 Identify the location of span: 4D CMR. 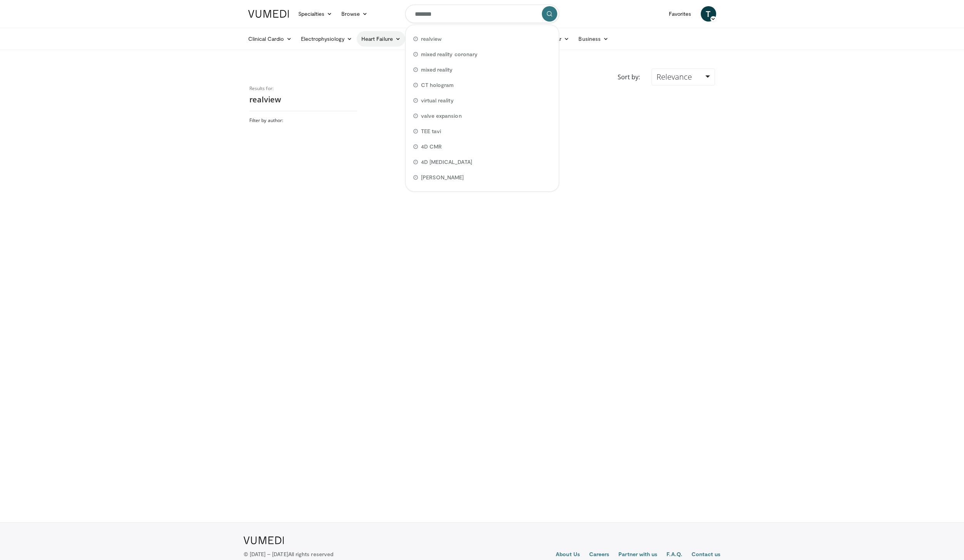
(431, 147).